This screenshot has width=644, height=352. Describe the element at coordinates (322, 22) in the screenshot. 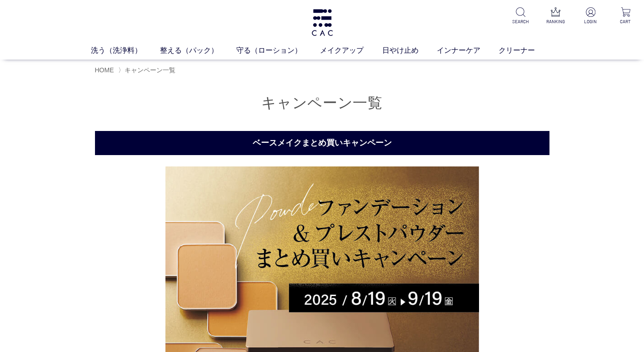

I see `img: logo` at that location.